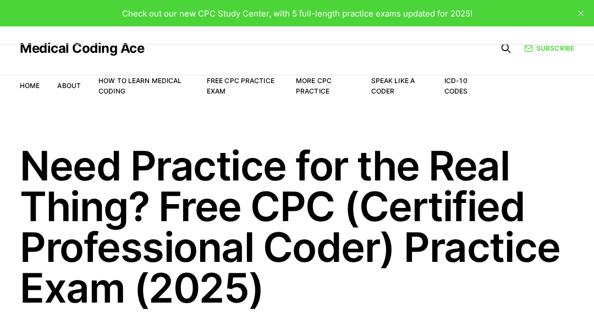 This screenshot has height=318, width=594. Describe the element at coordinates (456, 86) in the screenshot. I see `a: ICD-10 Codes` at that location.